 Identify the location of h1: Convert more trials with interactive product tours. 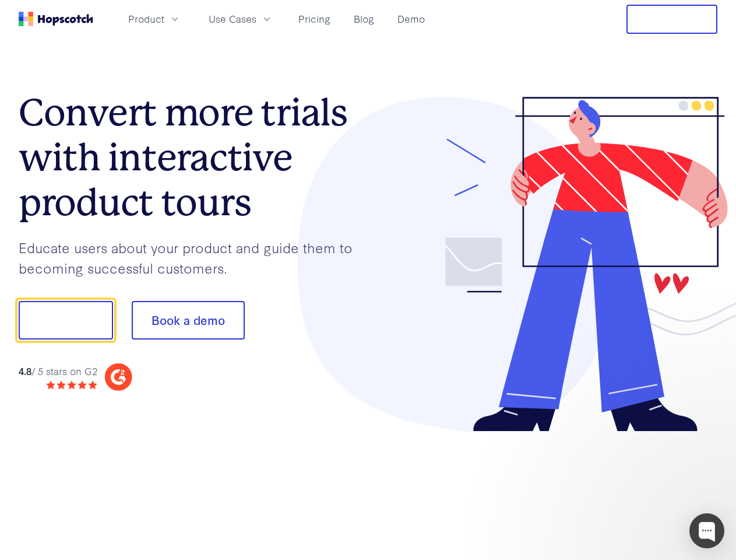
(193, 157).